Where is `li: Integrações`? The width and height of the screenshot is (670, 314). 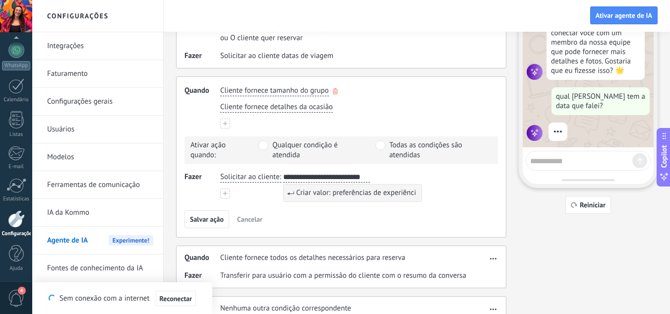
li: Integrações is located at coordinates (98, 46).